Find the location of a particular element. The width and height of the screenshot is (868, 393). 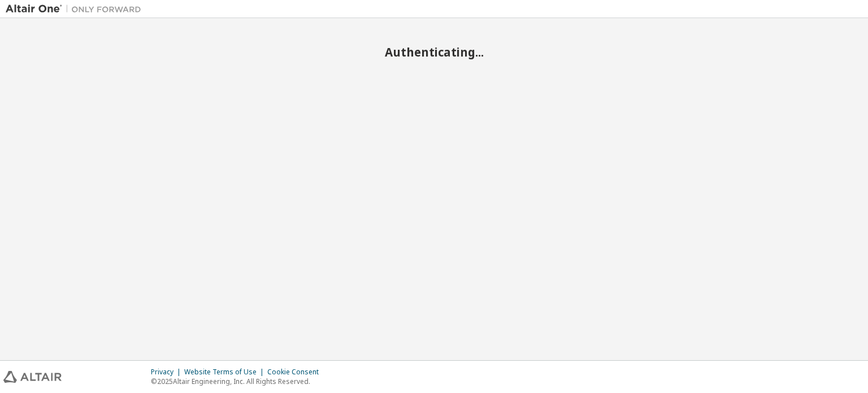

div: Website Terms of Use is located at coordinates (225, 373).